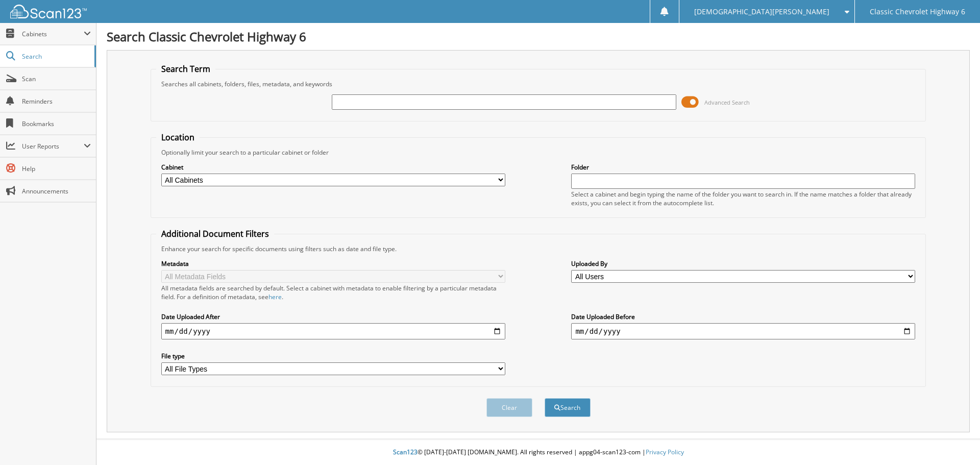 This screenshot has width=980, height=465. Describe the element at coordinates (55, 56) in the screenshot. I see `span: Search` at that location.